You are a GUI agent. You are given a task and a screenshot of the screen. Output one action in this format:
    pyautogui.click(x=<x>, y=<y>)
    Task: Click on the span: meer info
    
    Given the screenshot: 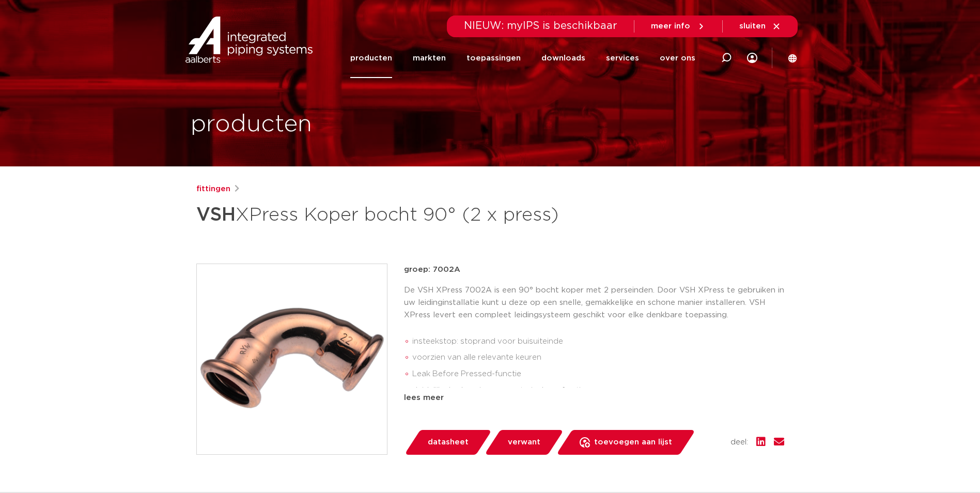 What is the action you would take?
    pyautogui.click(x=670, y=26)
    